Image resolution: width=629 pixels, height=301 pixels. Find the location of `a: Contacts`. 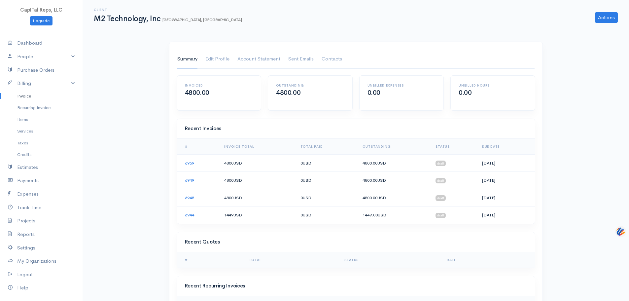

a: Contacts is located at coordinates (332, 59).